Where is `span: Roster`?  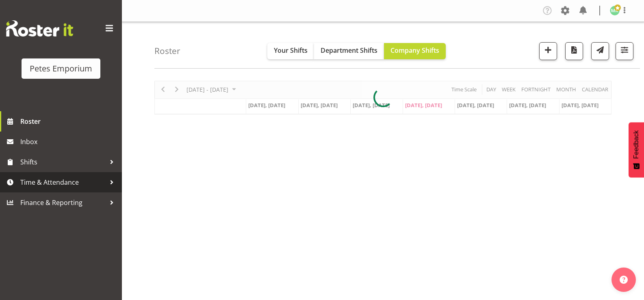
span: Roster is located at coordinates (69, 122).